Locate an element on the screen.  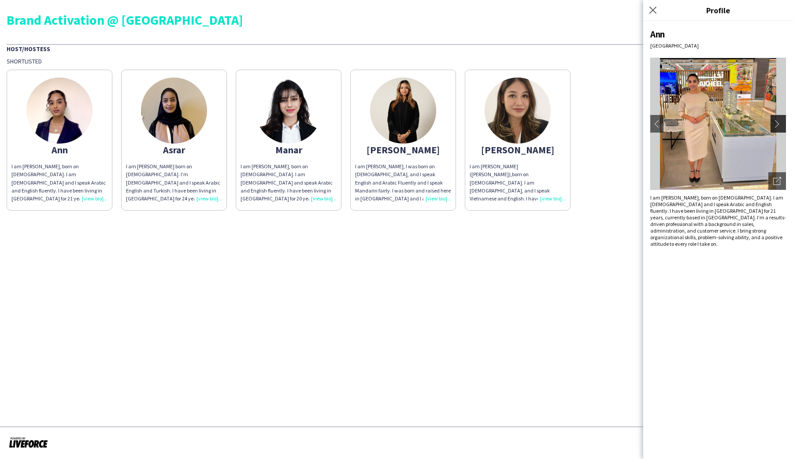
div: Manar is located at coordinates (288, 150).